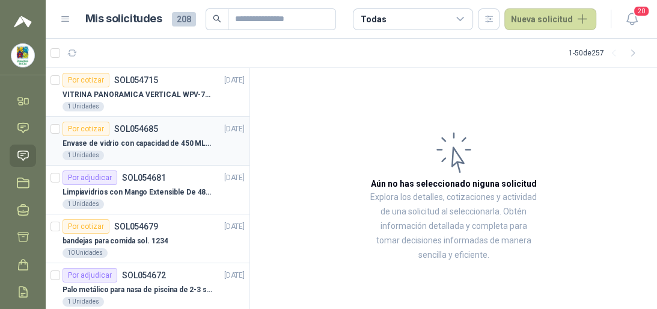 This screenshot has width=657, height=309. I want to click on button: Nueva solicitud, so click(550, 19).